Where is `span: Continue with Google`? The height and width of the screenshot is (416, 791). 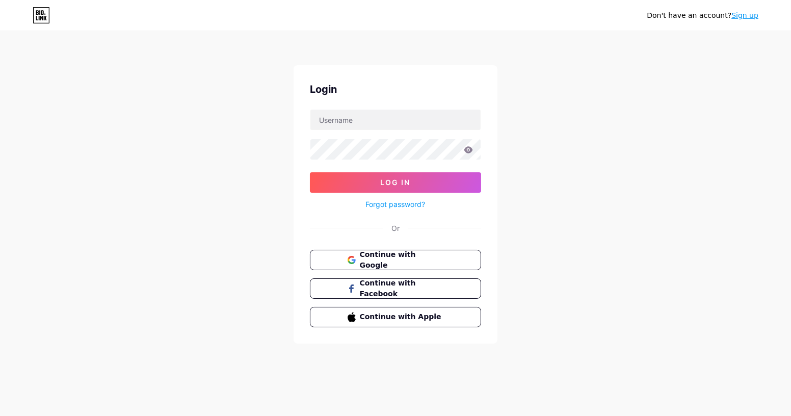 span: Continue with Google is located at coordinates (402, 260).